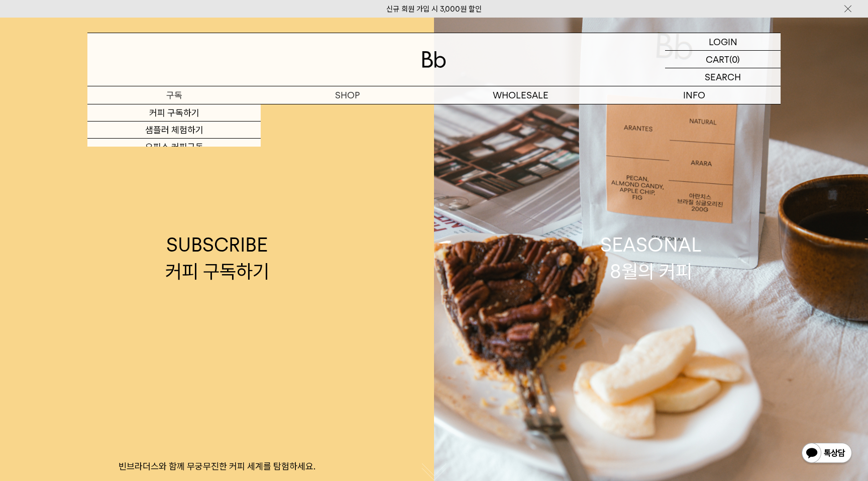 The height and width of the screenshot is (481, 868). I want to click on img: 로고, so click(434, 60).